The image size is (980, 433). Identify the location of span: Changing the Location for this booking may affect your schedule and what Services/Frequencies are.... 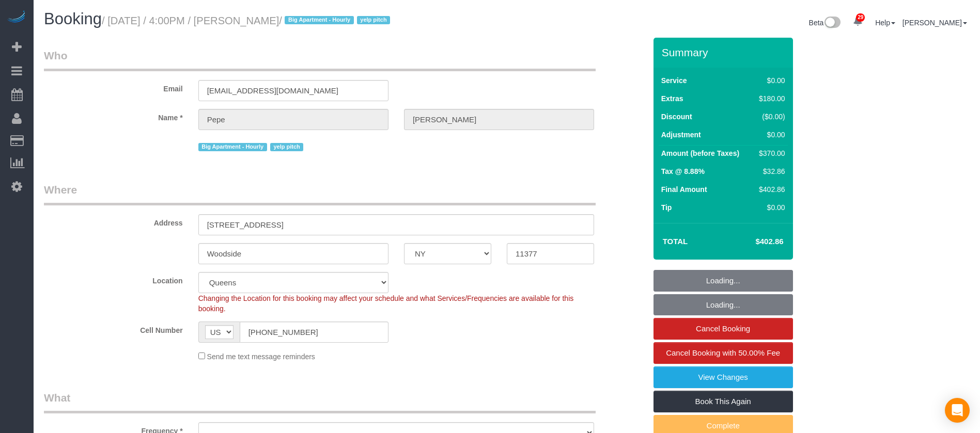
(386, 304).